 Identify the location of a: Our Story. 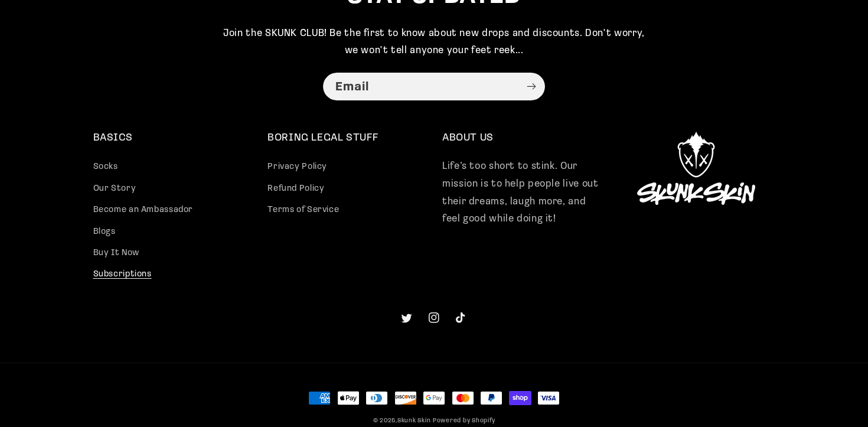
(115, 189).